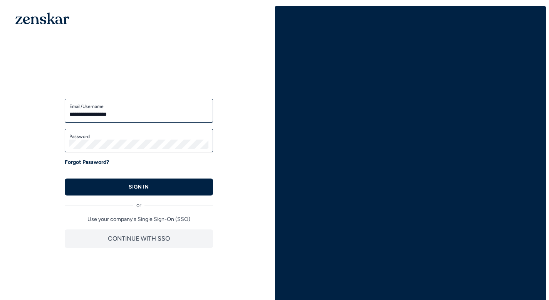 This screenshot has width=549, height=300. I want to click on p: Use your company's Single Sign-On (SSO), so click(139, 219).